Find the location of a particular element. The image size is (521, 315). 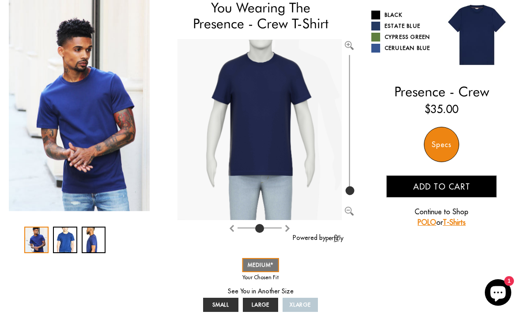

span: LARGE is located at coordinates (261, 304).